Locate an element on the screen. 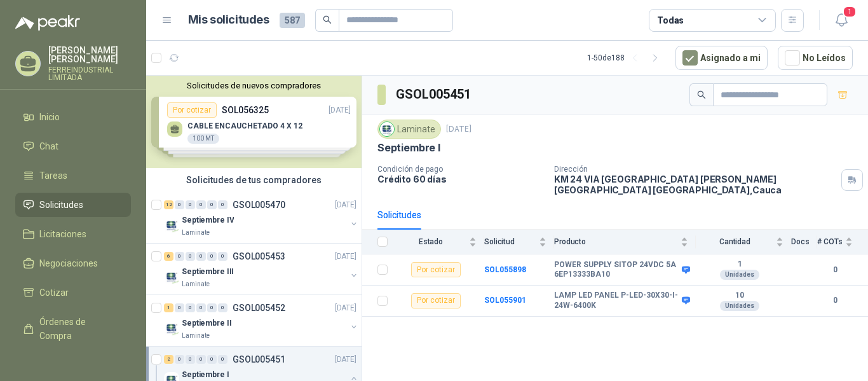  p: GSOL005470 is located at coordinates (258, 205).